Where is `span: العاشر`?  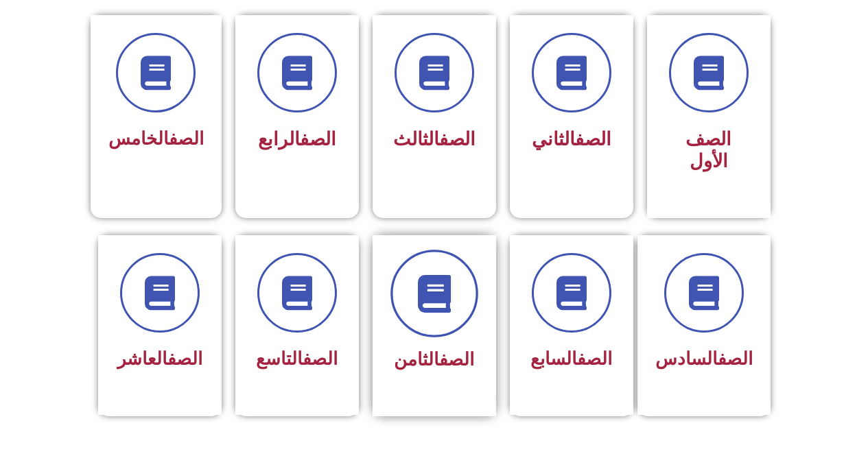
span: العاشر is located at coordinates (160, 359).